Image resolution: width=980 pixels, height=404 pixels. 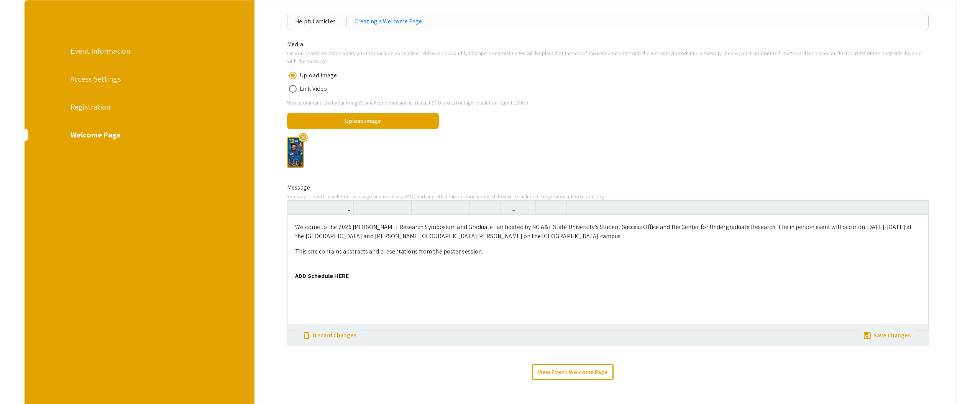 What do you see at coordinates (455, 122) in the screenshot?
I see `span: done` at bounding box center [455, 122].